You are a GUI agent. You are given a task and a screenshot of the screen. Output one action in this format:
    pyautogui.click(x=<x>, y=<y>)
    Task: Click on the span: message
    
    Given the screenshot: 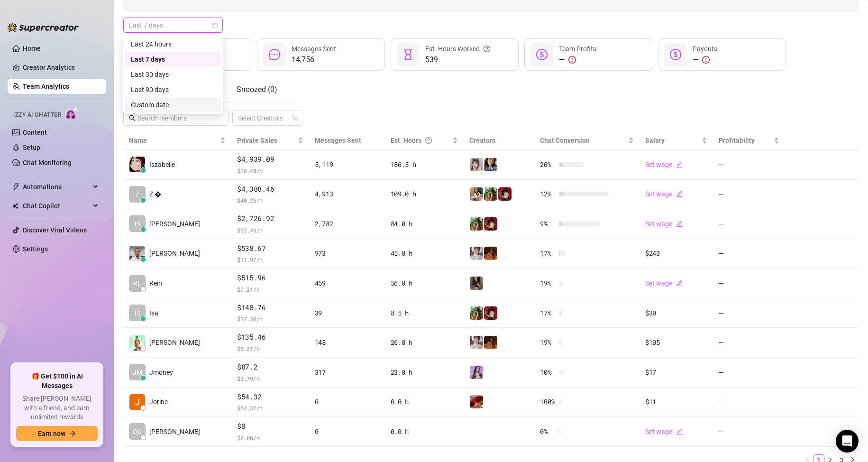 What is the action you would take?
    pyautogui.click(x=275, y=55)
    